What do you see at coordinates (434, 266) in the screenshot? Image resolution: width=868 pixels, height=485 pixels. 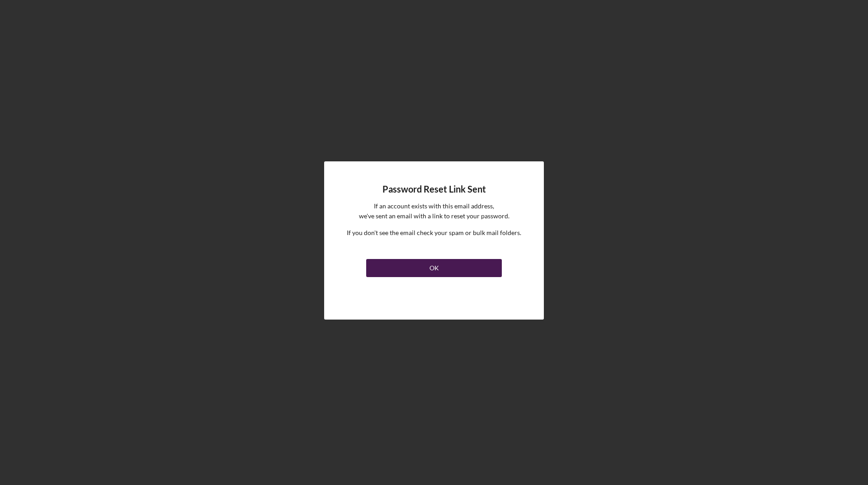 I see `a: OK` at bounding box center [434, 266].